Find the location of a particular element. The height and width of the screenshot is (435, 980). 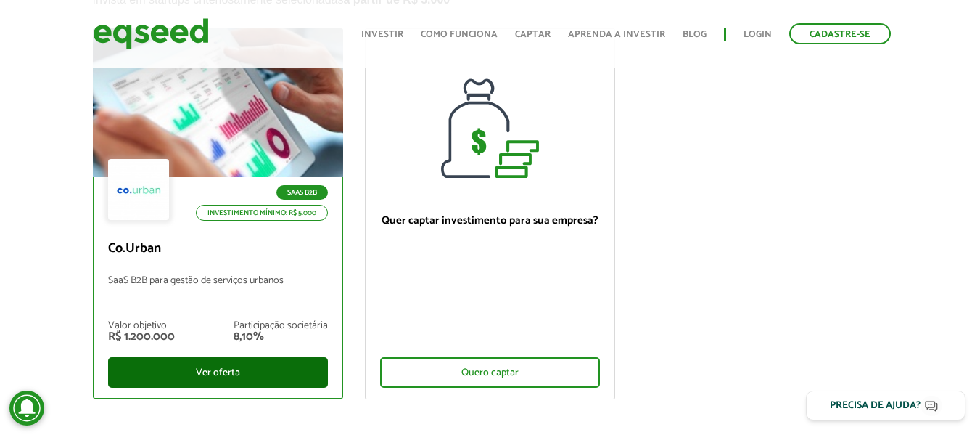

p: SaaS B2B para gestão de serviços urbanos is located at coordinates (218, 290).